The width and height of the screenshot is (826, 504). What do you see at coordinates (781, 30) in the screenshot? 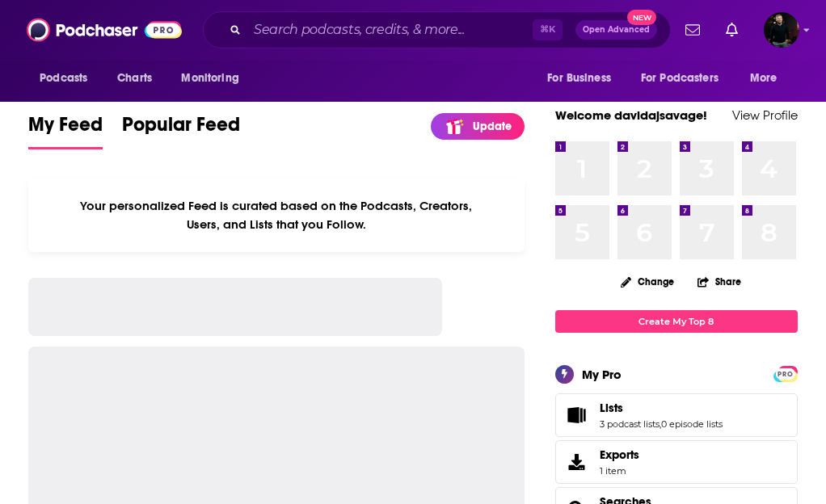
I see `img: User Profile` at bounding box center [781, 30].